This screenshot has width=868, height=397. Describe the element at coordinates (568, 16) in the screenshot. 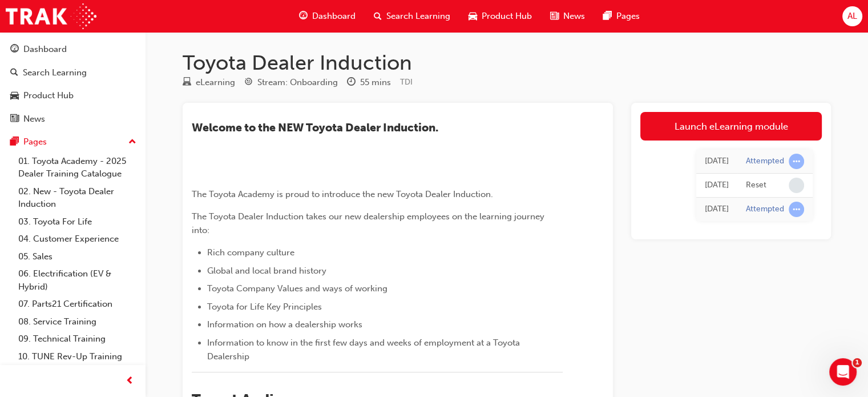

I see `a: news-iconNews` at that location.